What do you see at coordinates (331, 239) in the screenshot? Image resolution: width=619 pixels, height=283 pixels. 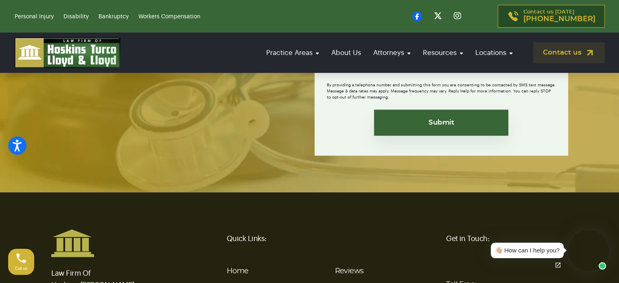 I see `h6: Quick Links:` at bounding box center [331, 239].